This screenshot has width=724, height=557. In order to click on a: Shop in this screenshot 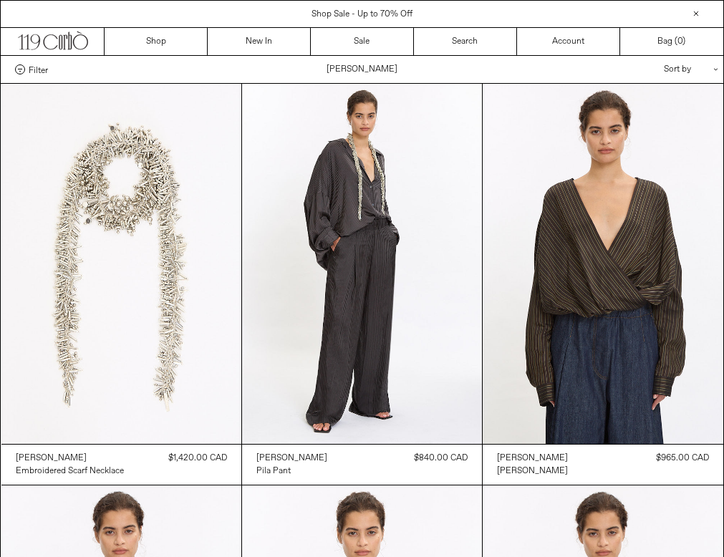, I will do `click(156, 42)`.